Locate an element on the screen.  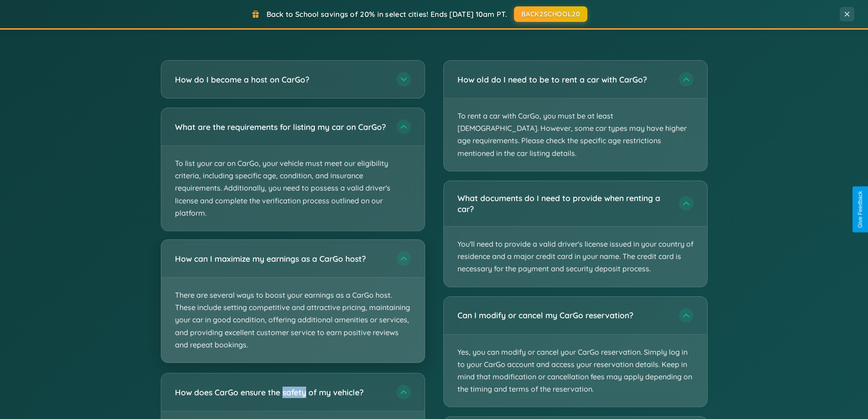
div: Give Feedback is located at coordinates (860, 209).